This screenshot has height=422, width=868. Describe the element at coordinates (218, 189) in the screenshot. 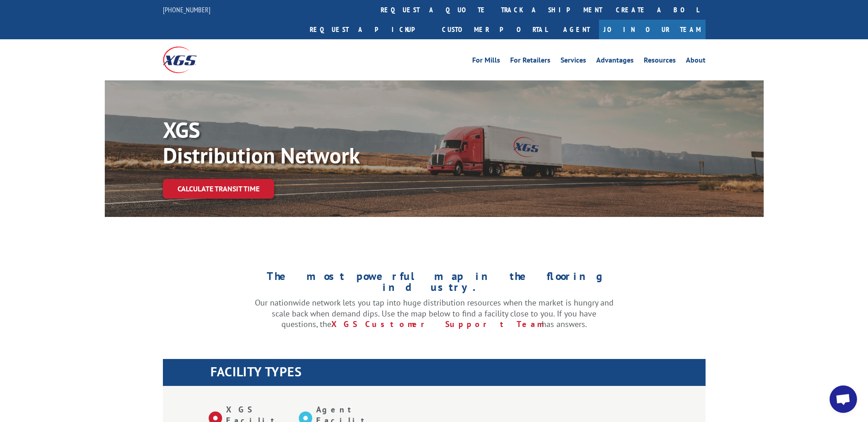

I see `a: Calculate transit time` at that location.